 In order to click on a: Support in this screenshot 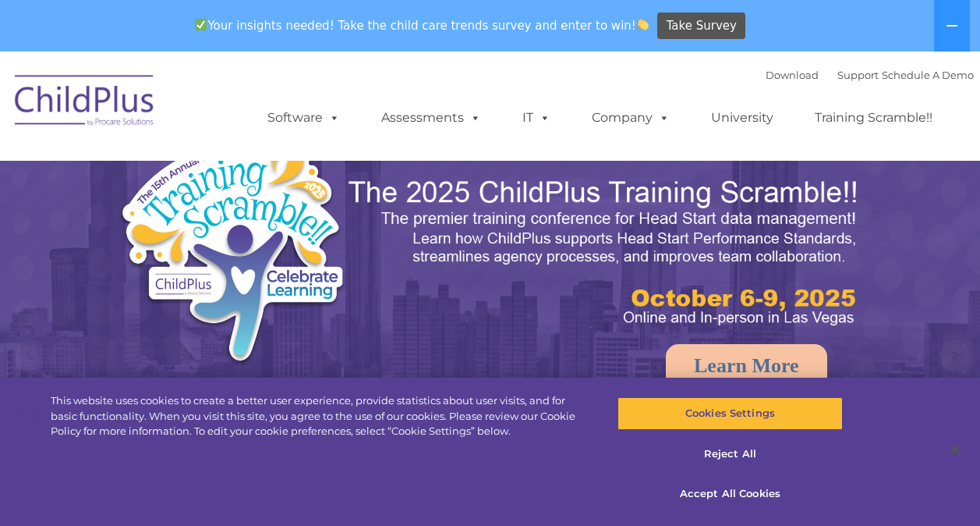, I will do `click(857, 75)`.